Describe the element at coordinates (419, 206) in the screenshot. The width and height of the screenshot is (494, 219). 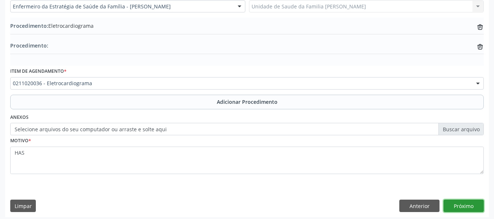
I see `button: Anterior` at that location.